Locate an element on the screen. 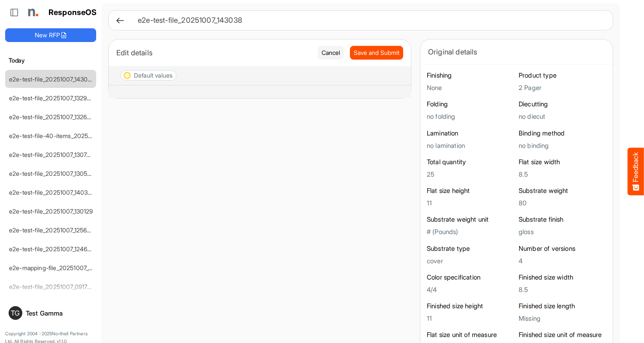  h6: Substrate weight unit is located at coordinates (470, 220).